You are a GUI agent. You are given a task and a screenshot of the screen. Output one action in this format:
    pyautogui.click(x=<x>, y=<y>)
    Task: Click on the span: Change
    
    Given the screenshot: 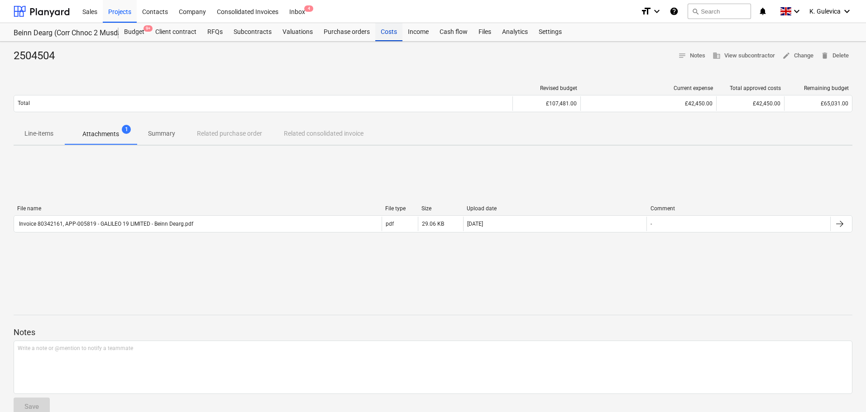 What is the action you would take?
    pyautogui.click(x=798, y=56)
    